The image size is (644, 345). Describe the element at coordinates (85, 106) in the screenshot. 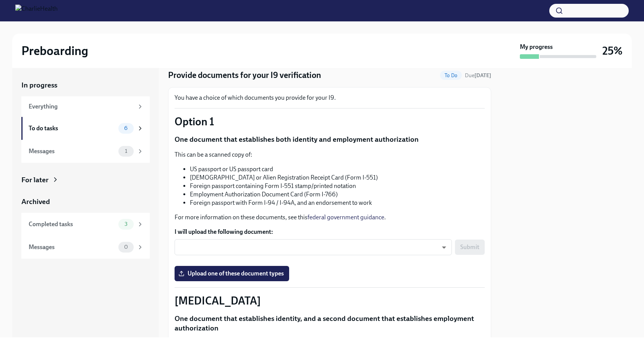

I see `a: Everything` at that location.